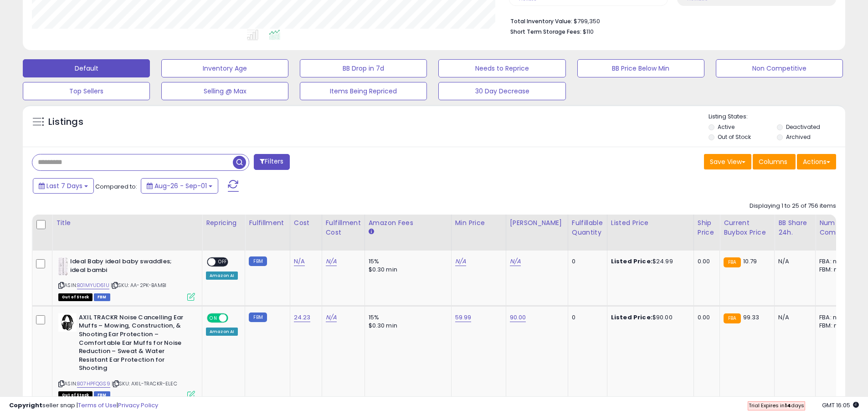 This screenshot has width=868, height=415. I want to click on label: Deactivated, so click(803, 127).